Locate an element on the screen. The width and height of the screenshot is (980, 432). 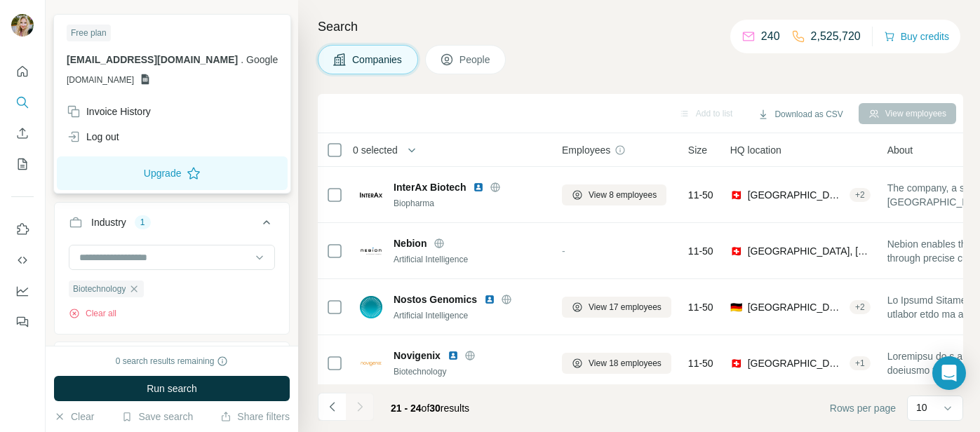
button: Save search is located at coordinates (157, 417).